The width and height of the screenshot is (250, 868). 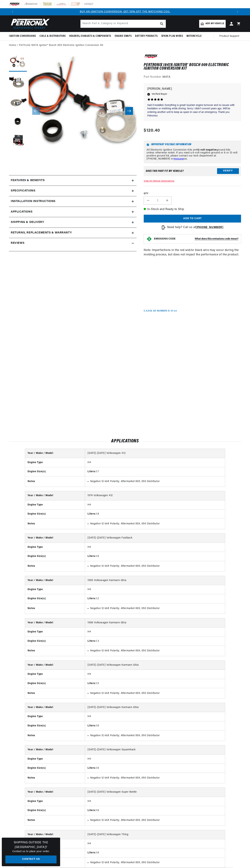 What do you see at coordinates (155, 684) in the screenshot?
I see `td: 1.5` at bounding box center [155, 684].